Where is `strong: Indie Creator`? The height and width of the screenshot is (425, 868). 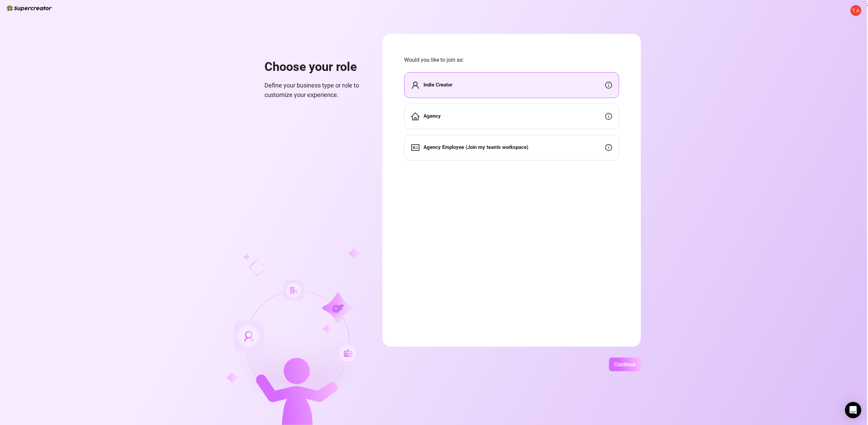
strong: Indie Creator is located at coordinates (438, 85).